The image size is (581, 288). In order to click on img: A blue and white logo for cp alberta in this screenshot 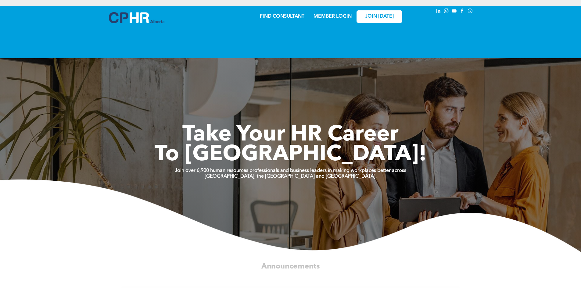, I will do `click(137, 18)`.